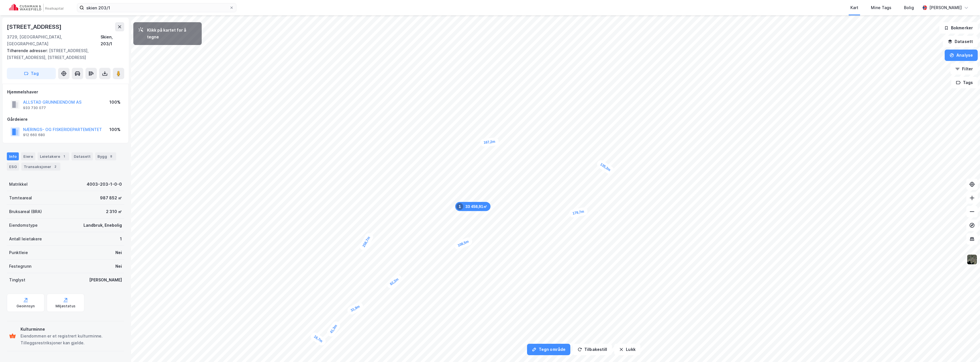  I want to click on div: Bruksareal (BRA), so click(25, 212).